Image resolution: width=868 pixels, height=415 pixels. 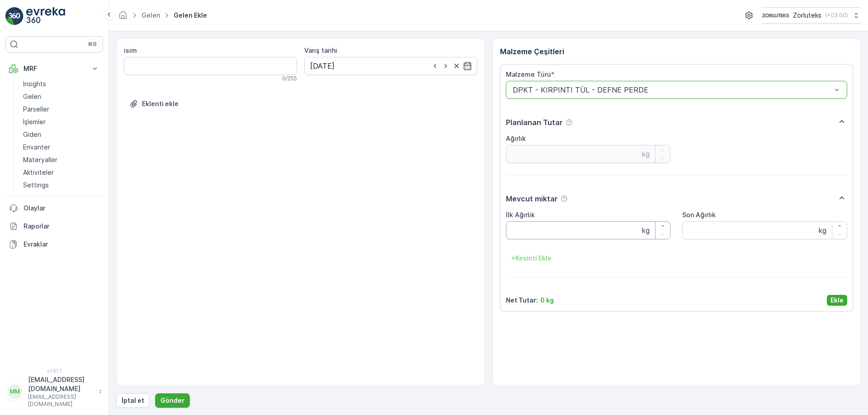 I want to click on button: Ekle, so click(x=837, y=301).